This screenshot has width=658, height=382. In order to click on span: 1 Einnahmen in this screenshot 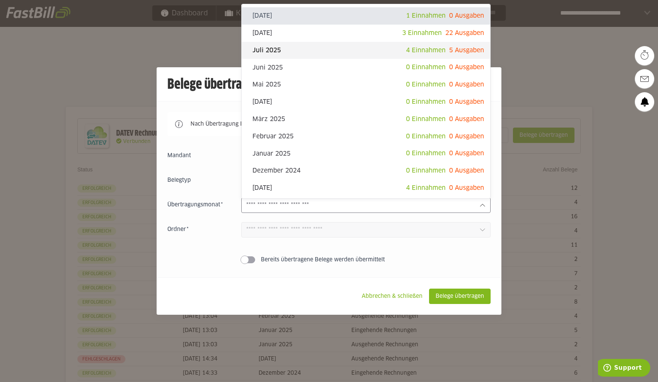, I will do `click(425, 16)`.